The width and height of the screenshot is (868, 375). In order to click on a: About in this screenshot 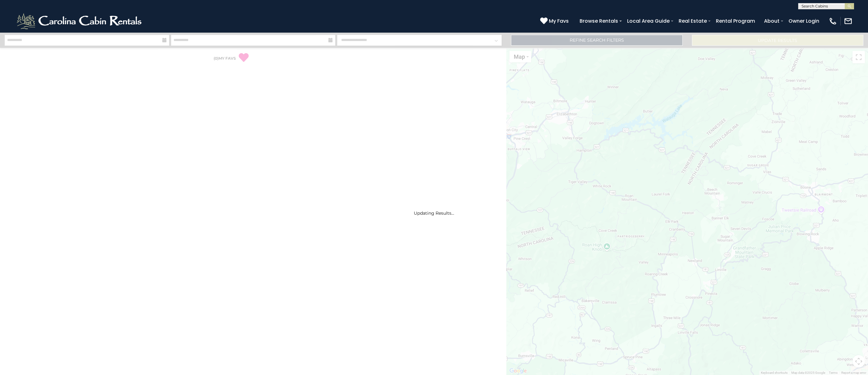, I will do `click(771, 21)`.